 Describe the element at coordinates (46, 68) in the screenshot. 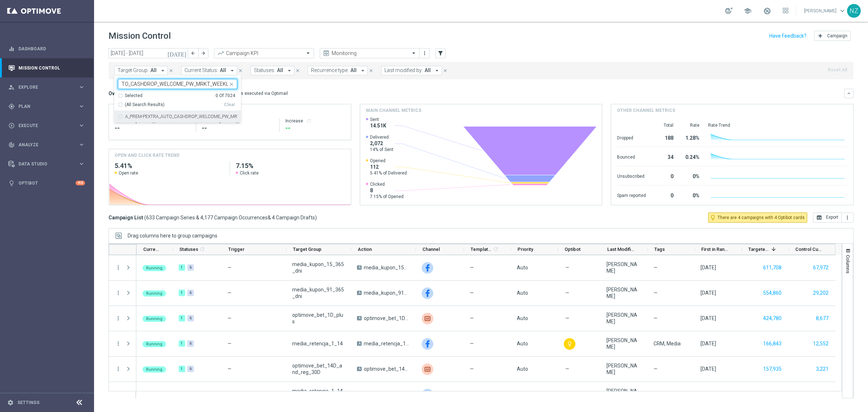

I see `div: Mission Control` at that location.